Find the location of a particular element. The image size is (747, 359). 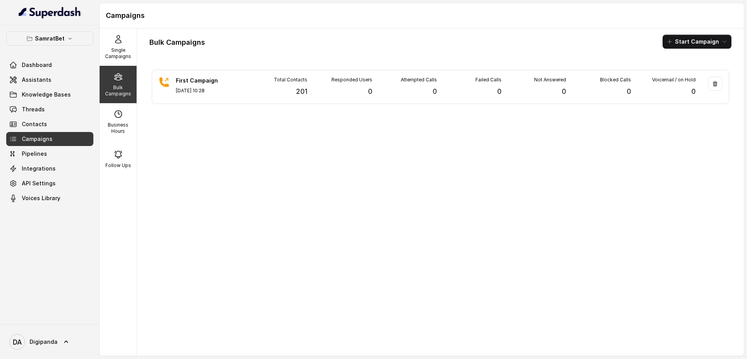

a: Assistants is located at coordinates (50, 80).